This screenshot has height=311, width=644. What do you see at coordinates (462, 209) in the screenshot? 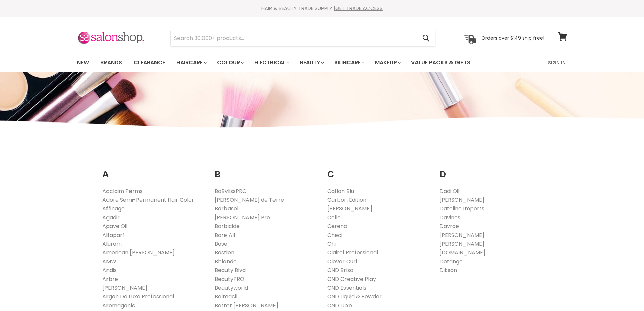
I see `a: Dateline Imports` at bounding box center [462, 209].